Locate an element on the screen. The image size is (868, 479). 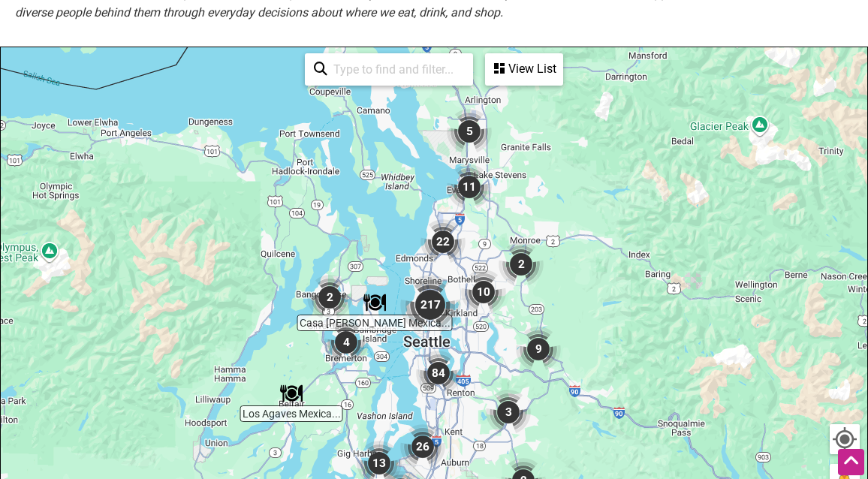
div: 5 is located at coordinates (469, 131).